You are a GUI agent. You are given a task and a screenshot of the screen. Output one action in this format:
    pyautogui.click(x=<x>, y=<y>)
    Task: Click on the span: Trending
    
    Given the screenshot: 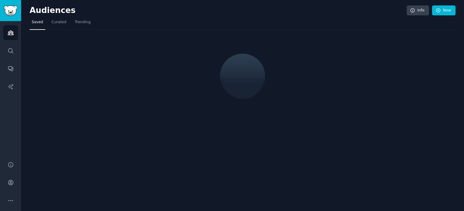 What is the action you would take?
    pyautogui.click(x=83, y=22)
    